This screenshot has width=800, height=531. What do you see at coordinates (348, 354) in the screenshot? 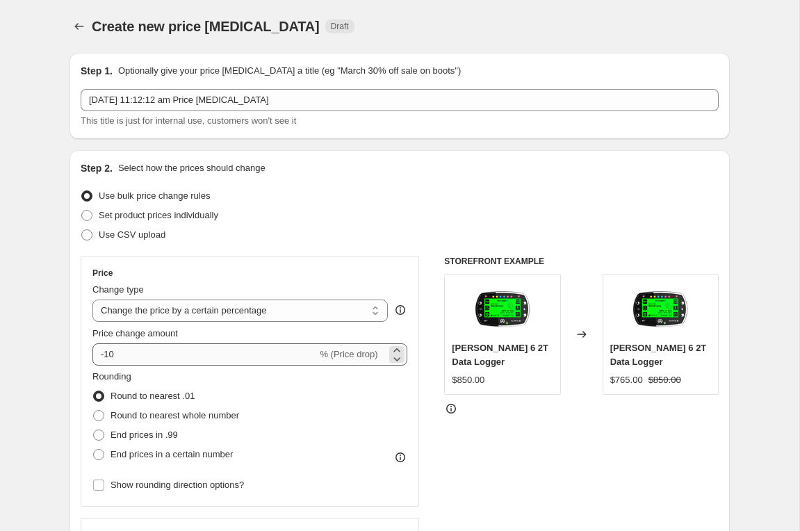
I see `span: % (Price drop)` at bounding box center [348, 354].